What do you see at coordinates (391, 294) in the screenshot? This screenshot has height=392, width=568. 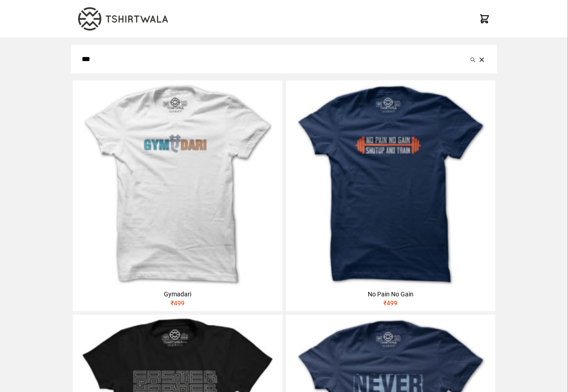 I see `div: No Pain No Gain` at bounding box center [391, 294].